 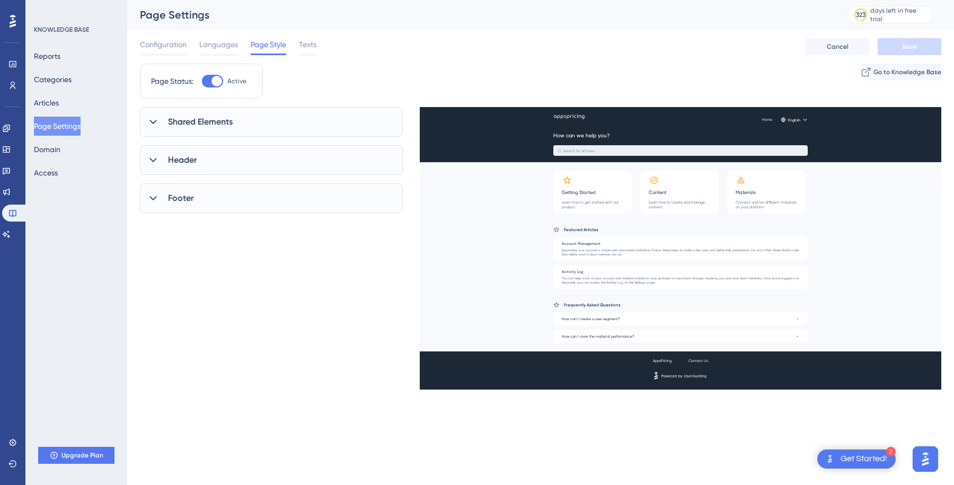 What do you see at coordinates (52, 80) in the screenshot?
I see `button: Categories` at bounding box center [52, 80].